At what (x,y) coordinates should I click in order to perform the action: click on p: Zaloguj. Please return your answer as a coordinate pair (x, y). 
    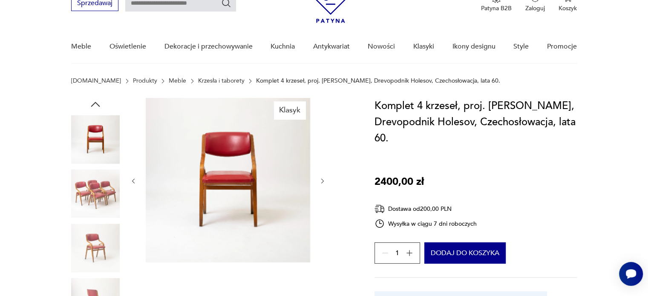
    Looking at the image, I should click on (535, 8).